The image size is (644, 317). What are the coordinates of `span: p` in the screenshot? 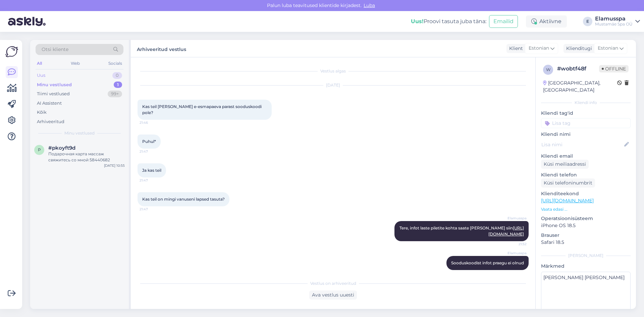 It's located at (39, 150).